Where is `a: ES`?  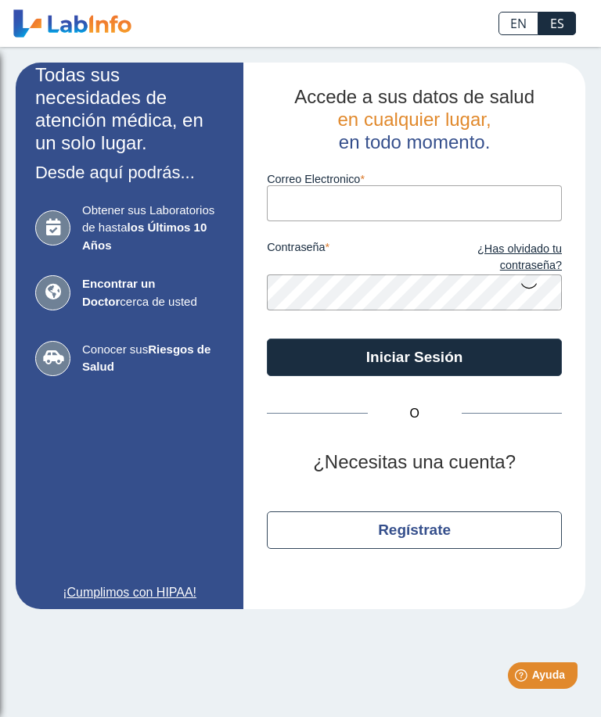 a: ES is located at coordinates (557, 23).